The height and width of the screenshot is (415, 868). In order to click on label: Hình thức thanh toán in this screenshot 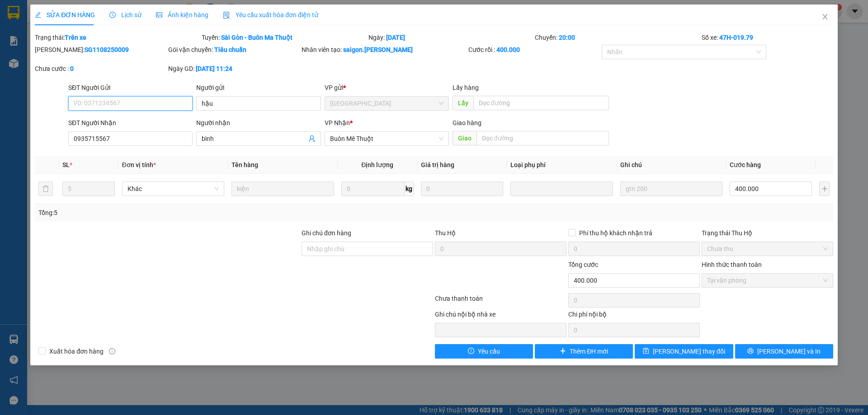, I will do `click(731, 265)`.